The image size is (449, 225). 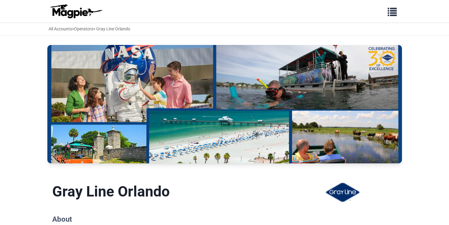 What do you see at coordinates (225, 104) in the screenshot?
I see `img: Gray Line Orlando banner` at bounding box center [225, 104].